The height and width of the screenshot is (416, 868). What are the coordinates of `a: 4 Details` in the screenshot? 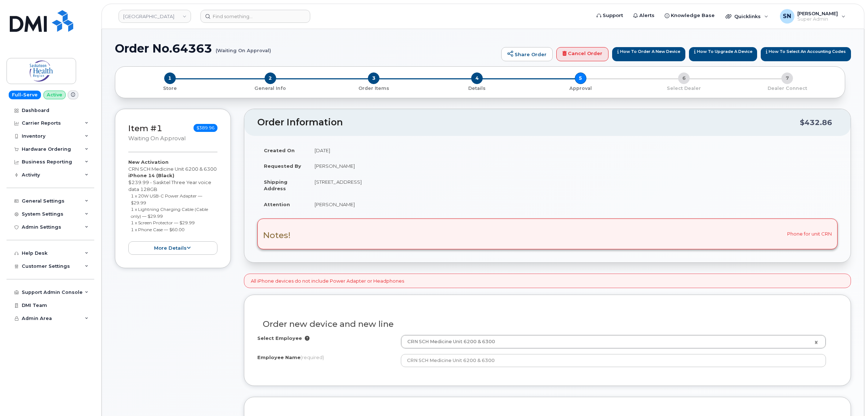 It's located at (477, 88).